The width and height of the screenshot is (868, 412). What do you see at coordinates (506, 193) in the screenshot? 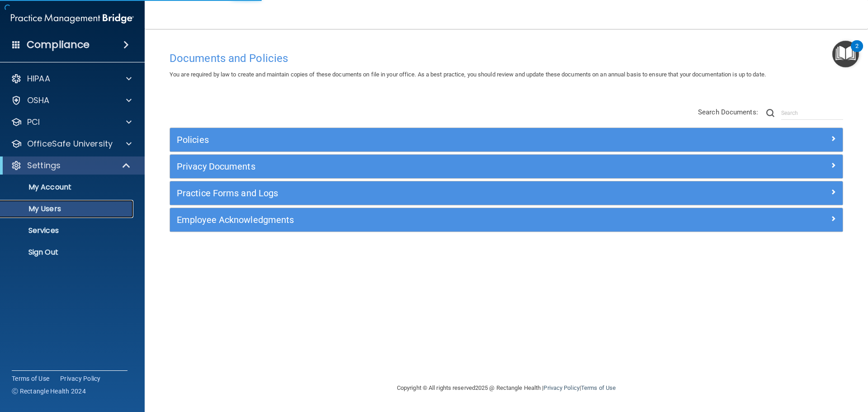
I see `a: Practice Forms and Logs` at bounding box center [506, 193].